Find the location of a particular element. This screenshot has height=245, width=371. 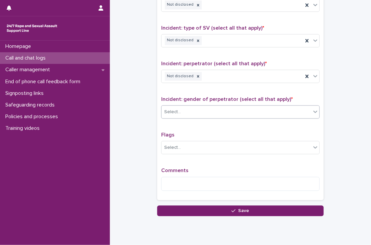

button: Save is located at coordinates (241, 211).